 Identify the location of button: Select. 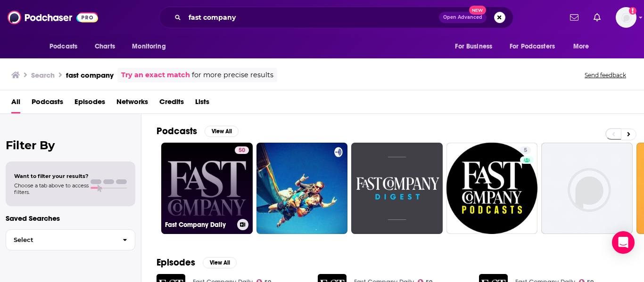
(71, 240).